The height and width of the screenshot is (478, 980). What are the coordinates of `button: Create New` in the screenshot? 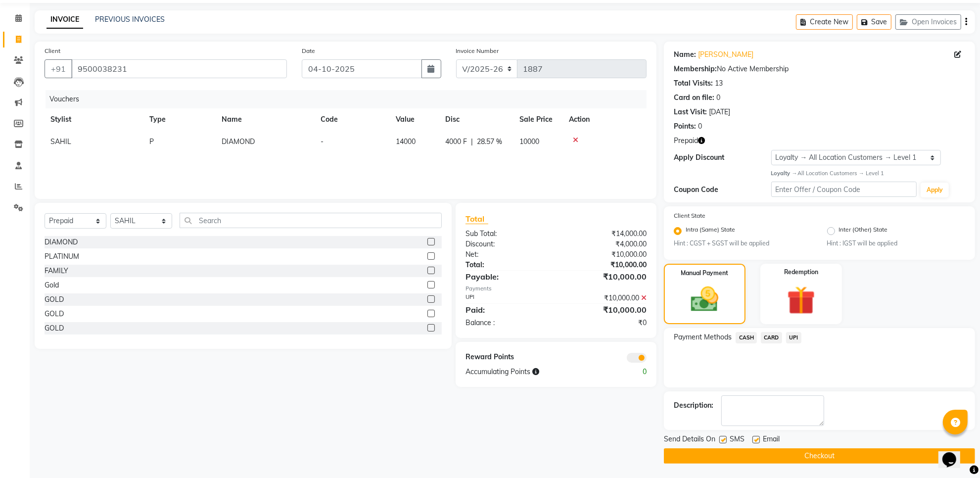 It's located at (824, 22).